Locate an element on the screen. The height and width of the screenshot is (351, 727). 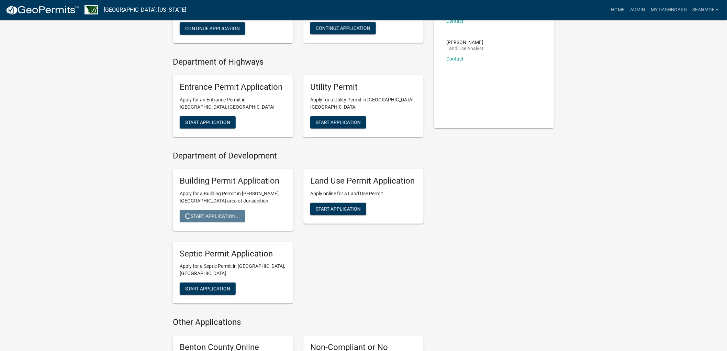
h4: Department of Development is located at coordinates (298, 156).